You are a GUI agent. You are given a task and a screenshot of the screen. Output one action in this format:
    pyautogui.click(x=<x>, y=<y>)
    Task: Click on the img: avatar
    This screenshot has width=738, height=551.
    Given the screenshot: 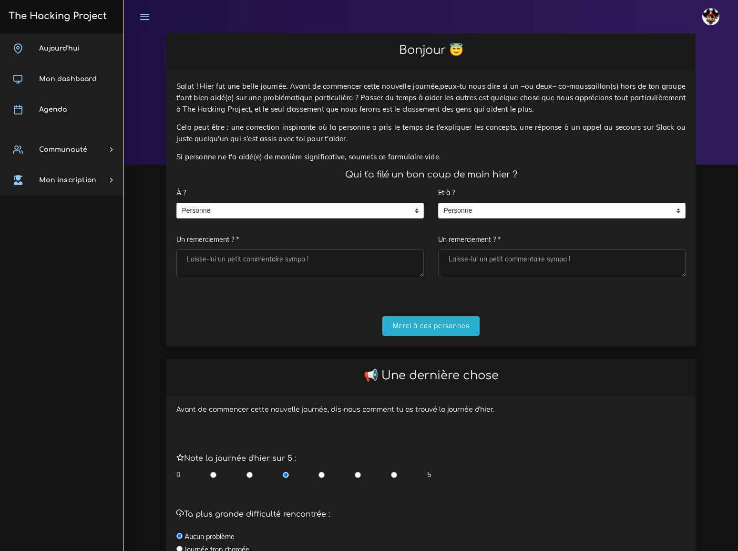 What is the action you would take?
    pyautogui.click(x=711, y=17)
    